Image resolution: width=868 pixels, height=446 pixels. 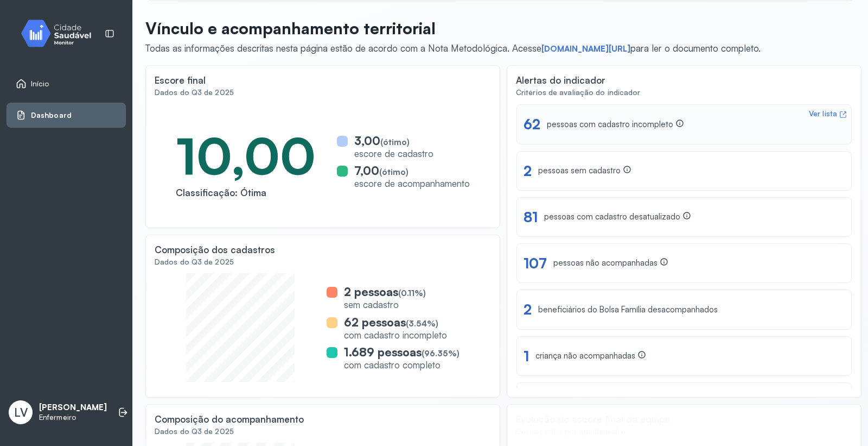 What do you see at coordinates (246, 192) in the screenshot?
I see `div: Classificação: Ótima` at bounding box center [246, 192].